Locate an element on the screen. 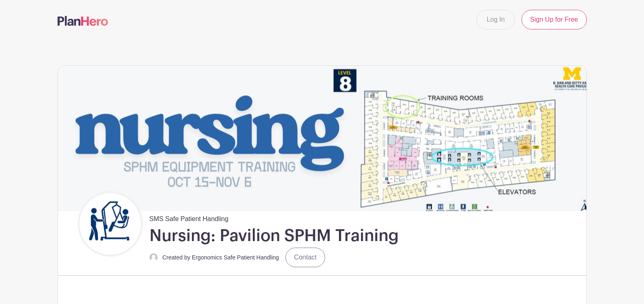  img: logo-507f7623f17ff9eddc593b1ce0a138ce2505c220e1c5a4e2b4648c50719b7d32.svg is located at coordinates (83, 21).